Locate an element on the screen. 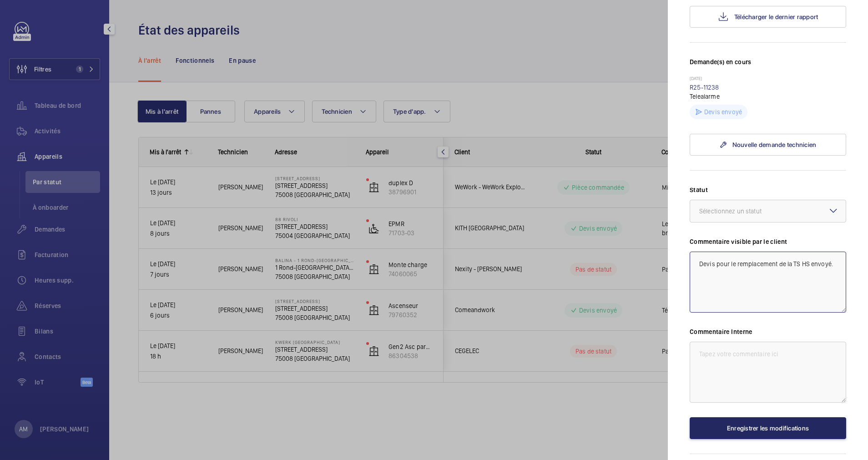 The image size is (868, 460). div: Sélectionnez un statut is located at coordinates (742, 211).